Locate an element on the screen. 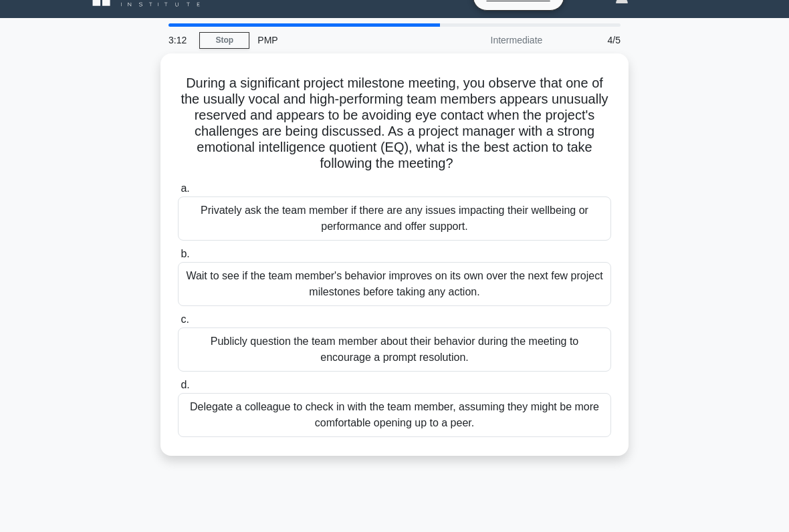 This screenshot has width=789, height=532. span: c. is located at coordinates (184, 319).